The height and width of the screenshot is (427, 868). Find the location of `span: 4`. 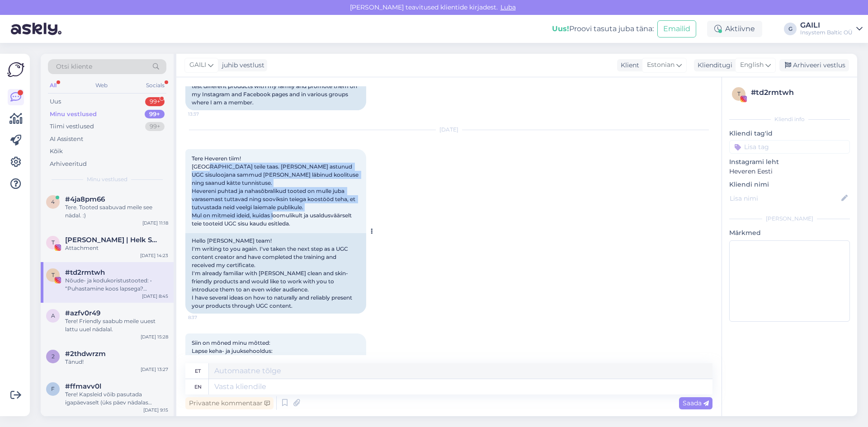

span: 4 is located at coordinates (53, 202).